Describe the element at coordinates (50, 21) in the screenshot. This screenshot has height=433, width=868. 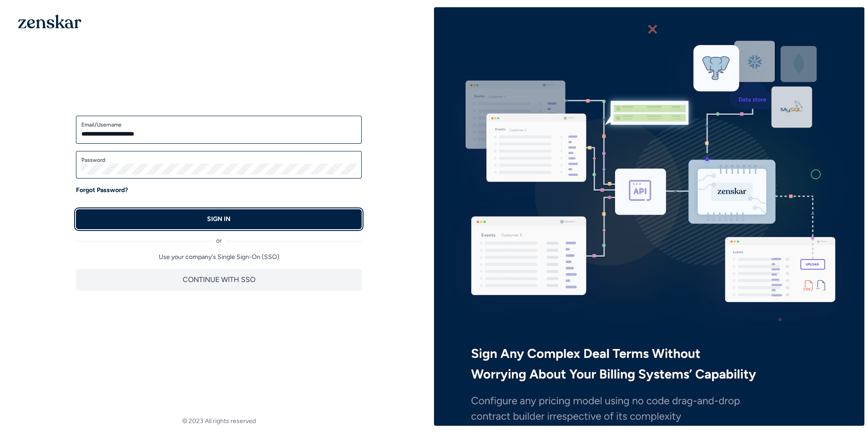
I see `img: 1OGAJ2xQqyY4LXKgY66KYq0eOWRCkrZdAb3gUhuVAqdWPZE9SRJmCz+oDMSn4zDLXe31Ii730ItAGKgCKgCCgCikA4Av8PJUP...` at that location.